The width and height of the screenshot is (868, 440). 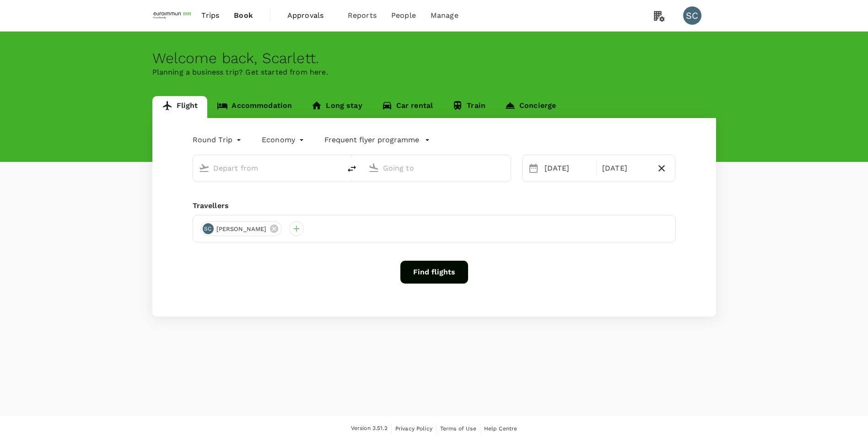 I want to click on a: Concierge, so click(x=530, y=107).